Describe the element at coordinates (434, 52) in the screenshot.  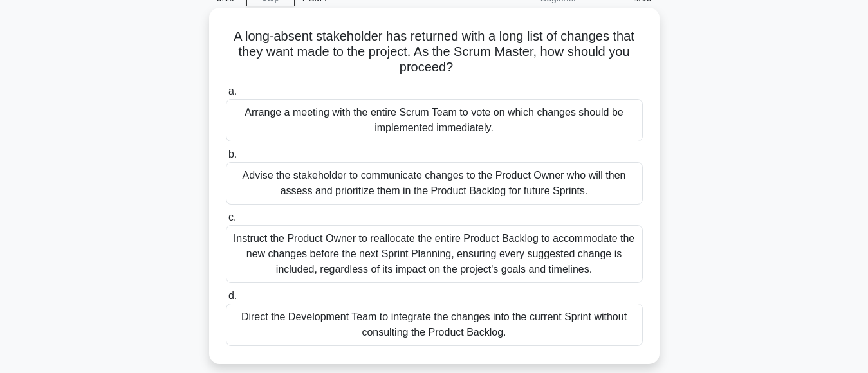
I see `h5: A long-absent stakeholder has returned with a long list of changes that they want made to the pro...` at that location.